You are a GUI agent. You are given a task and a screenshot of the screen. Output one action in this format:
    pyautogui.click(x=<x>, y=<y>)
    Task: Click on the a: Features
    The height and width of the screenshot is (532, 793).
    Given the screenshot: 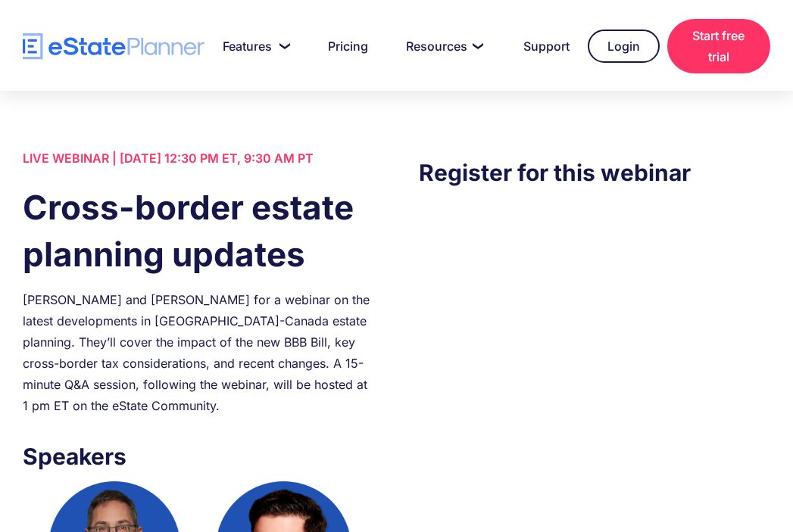 What is the action you would take?
    pyautogui.click(x=253, y=46)
    